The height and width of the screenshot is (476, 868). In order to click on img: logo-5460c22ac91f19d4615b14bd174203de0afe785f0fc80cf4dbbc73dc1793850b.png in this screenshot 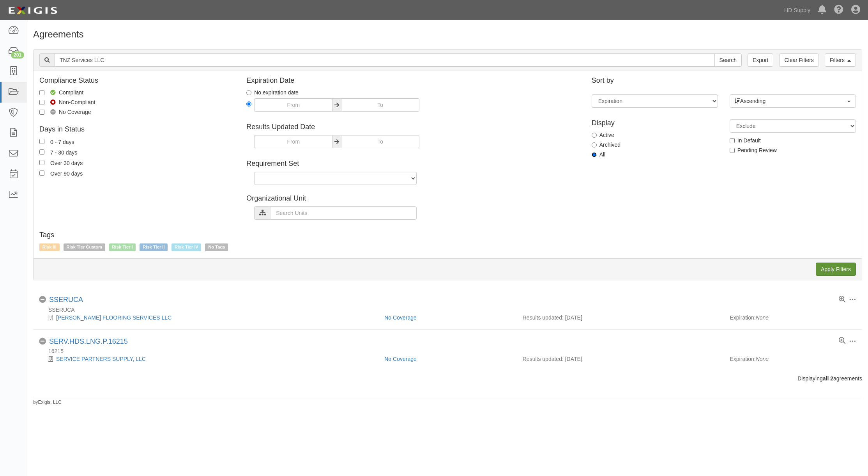, I will do `click(33, 11)`.